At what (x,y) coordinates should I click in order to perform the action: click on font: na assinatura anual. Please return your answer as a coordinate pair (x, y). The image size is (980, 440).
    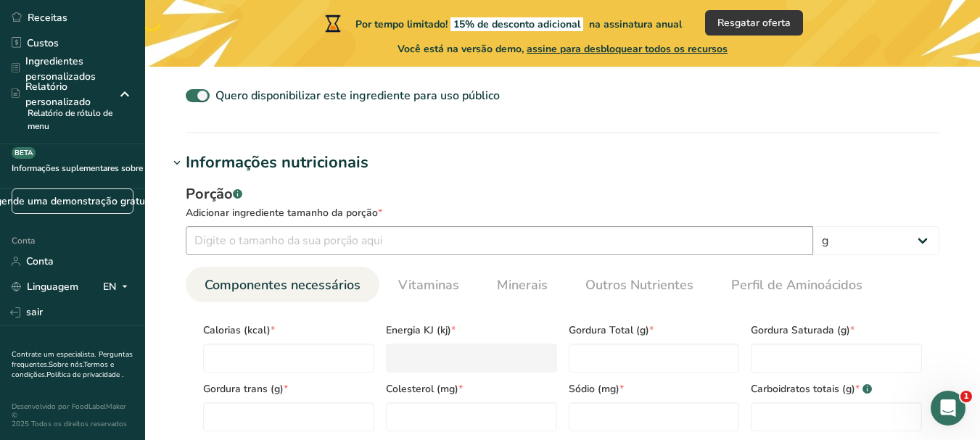
    Looking at the image, I should click on (635, 24).